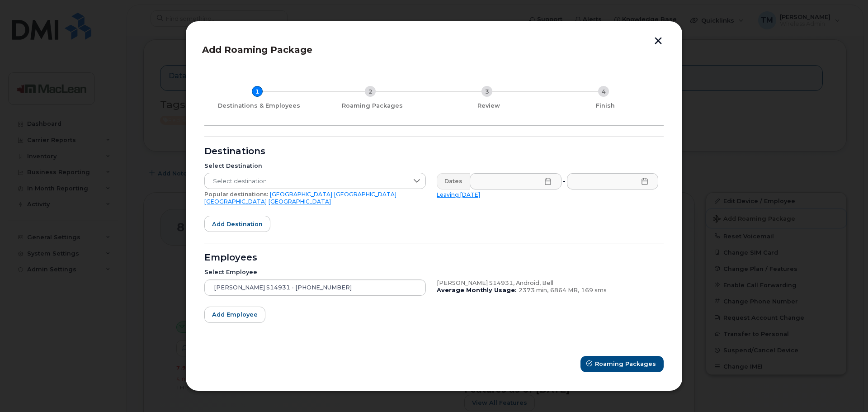 Image resolution: width=868 pixels, height=412 pixels. What do you see at coordinates (434, 258) in the screenshot?
I see `div: Employees` at bounding box center [434, 258].